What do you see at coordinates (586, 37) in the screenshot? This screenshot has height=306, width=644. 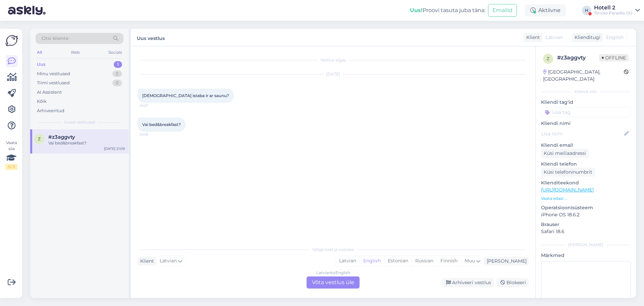 I see `div: Klienditugi` at bounding box center [586, 37].